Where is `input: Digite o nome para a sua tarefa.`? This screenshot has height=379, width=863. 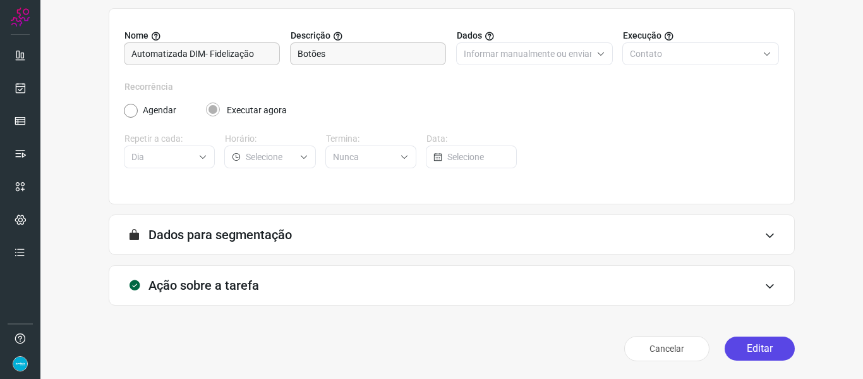 input: Digite o nome para a sua tarefa. is located at coordinates (202, 54).